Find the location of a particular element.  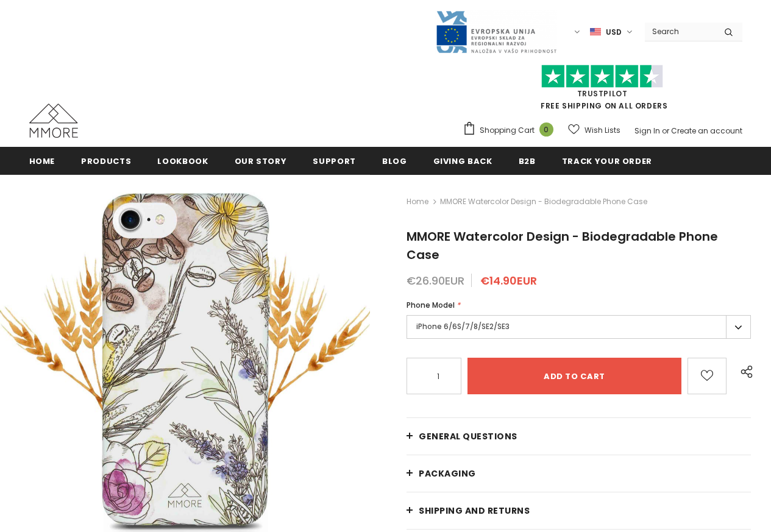

span: Shopping Cart is located at coordinates (507, 131).